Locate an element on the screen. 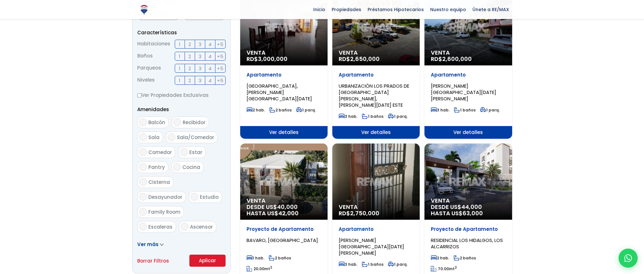  span: Balcón is located at coordinates (157, 122).